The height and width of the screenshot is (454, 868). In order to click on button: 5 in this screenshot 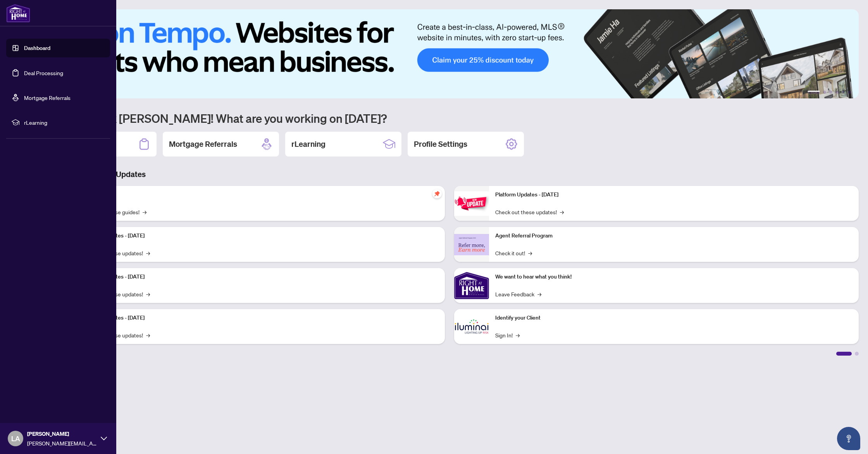, I will do `click(843, 92)`.